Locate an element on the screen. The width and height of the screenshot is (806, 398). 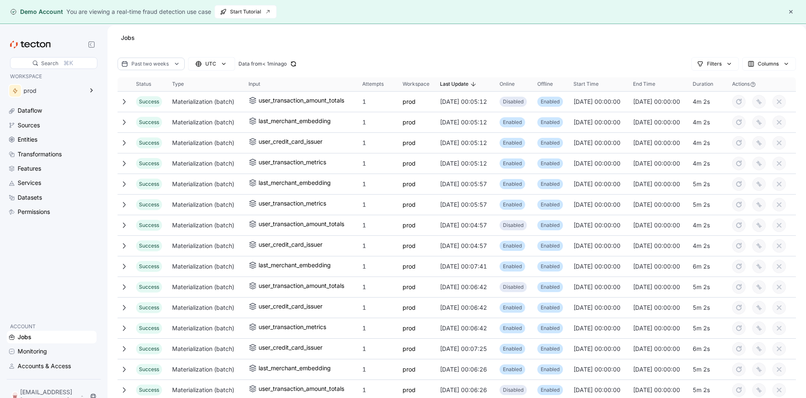
span: Start Time is located at coordinates (586, 84).